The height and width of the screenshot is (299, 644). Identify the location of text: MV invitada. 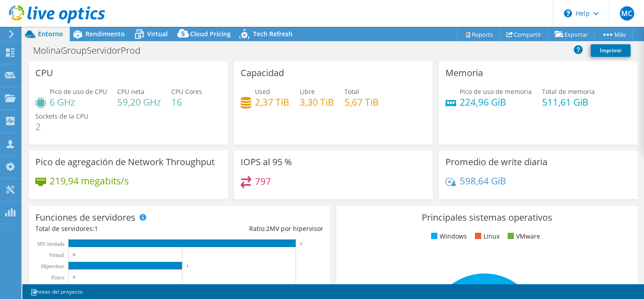
(51, 244).